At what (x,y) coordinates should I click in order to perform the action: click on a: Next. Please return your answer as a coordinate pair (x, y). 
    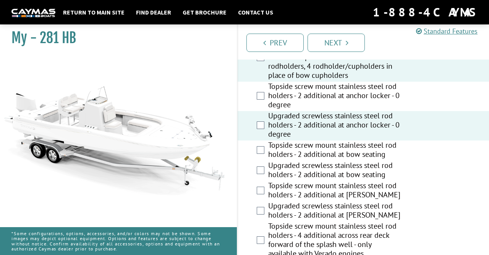
    Looking at the image, I should click on (336, 43).